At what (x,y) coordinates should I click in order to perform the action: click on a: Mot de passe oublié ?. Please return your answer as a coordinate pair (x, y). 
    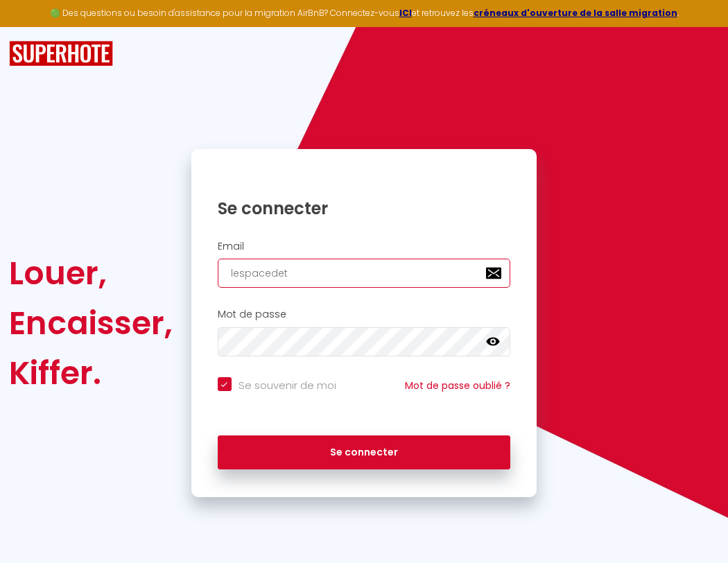
    Looking at the image, I should click on (457, 386).